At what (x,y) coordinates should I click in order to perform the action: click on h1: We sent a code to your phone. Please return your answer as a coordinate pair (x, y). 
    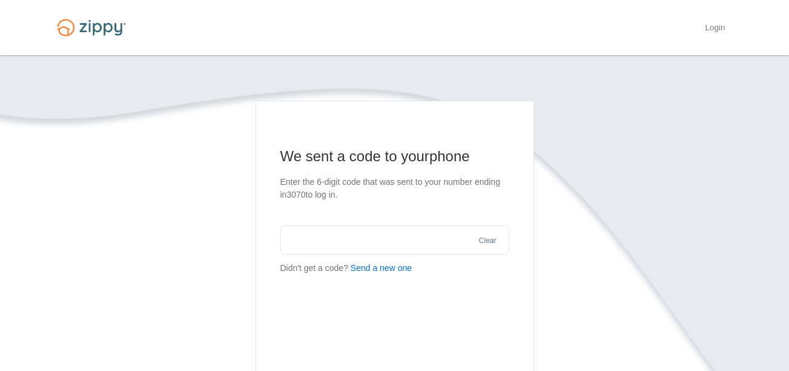
    Looking at the image, I should click on (395, 156).